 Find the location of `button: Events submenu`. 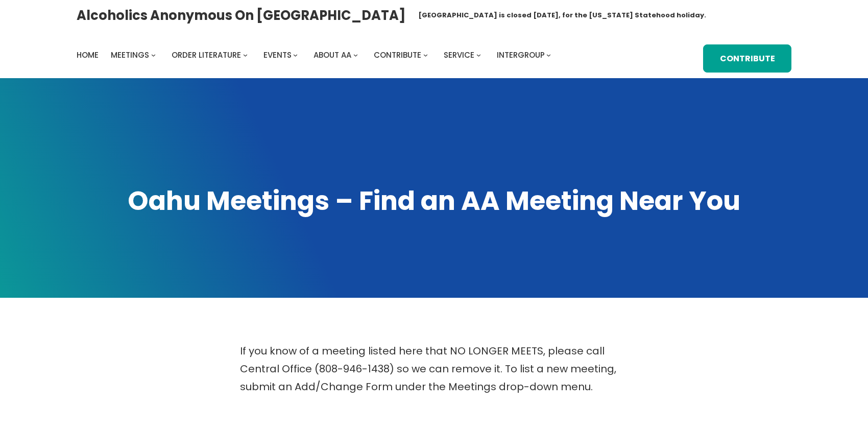

button: Events submenu is located at coordinates (295, 55).